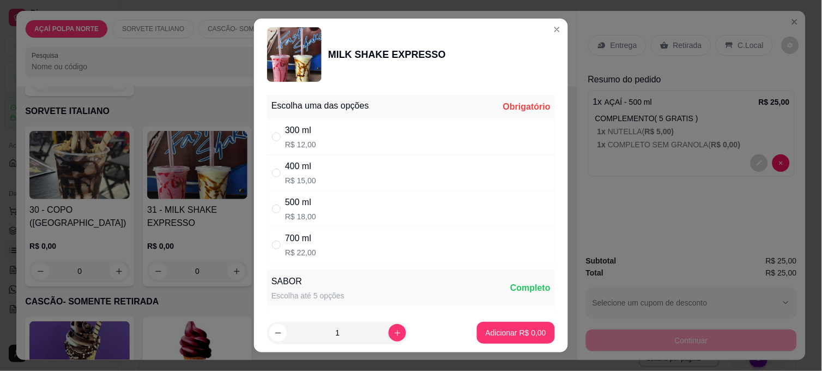 The image size is (822, 371). I want to click on p: R$ 22,00, so click(300, 252).